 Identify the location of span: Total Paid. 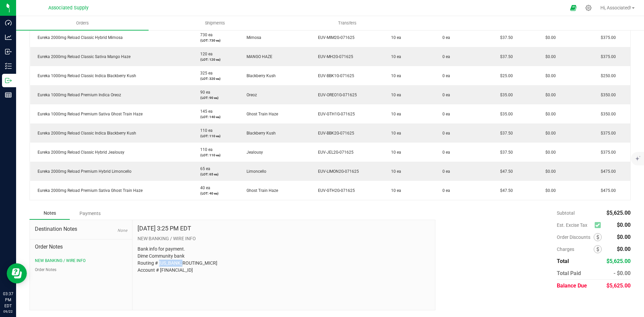
(569, 273).